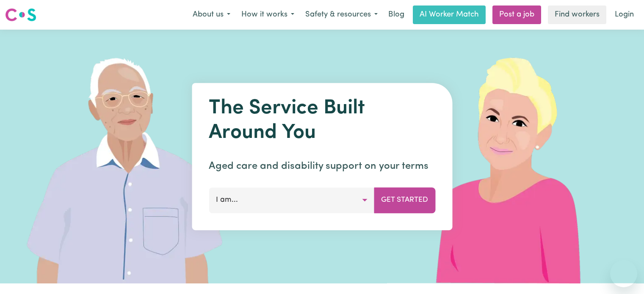  Describe the element at coordinates (577, 15) in the screenshot. I see `a: Find workers` at that location.